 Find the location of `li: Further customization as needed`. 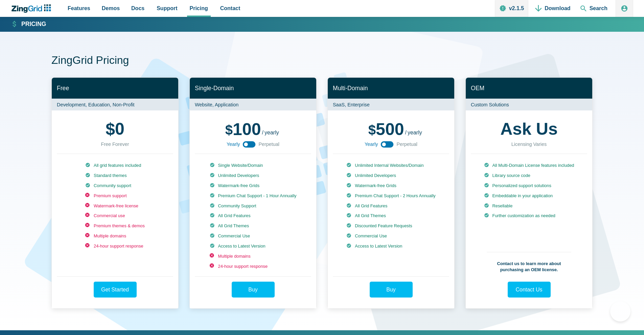

li: Further customization as needed is located at coordinates (529, 216).